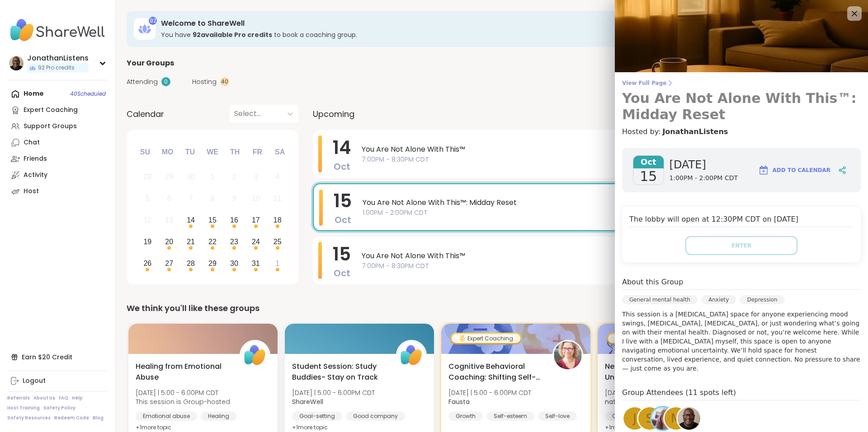 The height and width of the screenshot is (432, 868). Describe the element at coordinates (147, 220) in the screenshot. I see `div: Not available Sunday, October 12th, 2025` at that location.